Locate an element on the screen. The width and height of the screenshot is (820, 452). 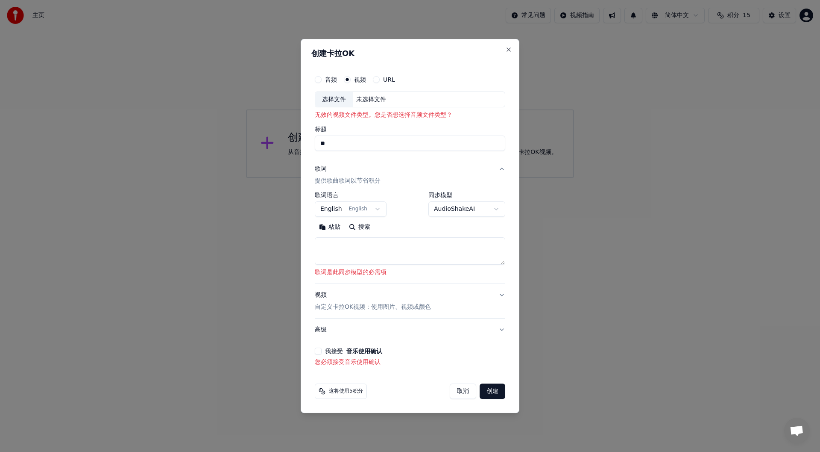
span: 这将使用5积分 is located at coordinates (346, 391).